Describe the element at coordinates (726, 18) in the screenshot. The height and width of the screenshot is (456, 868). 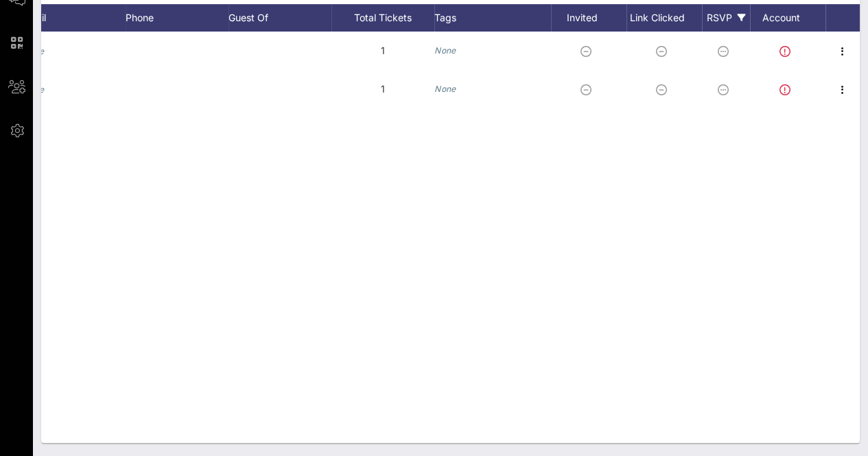
I see `div: RSVP` at that location.